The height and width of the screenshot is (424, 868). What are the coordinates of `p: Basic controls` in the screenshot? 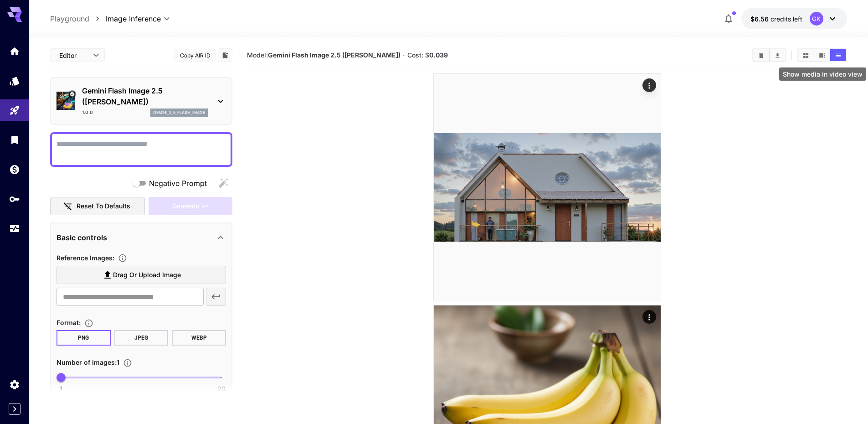 It's located at (82, 238).